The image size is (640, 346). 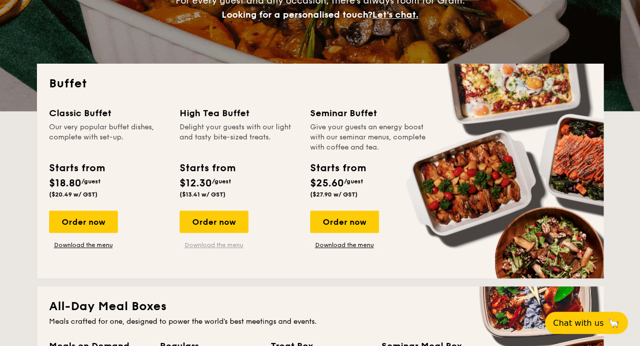 I want to click on span: Let's chat., so click(x=395, y=15).